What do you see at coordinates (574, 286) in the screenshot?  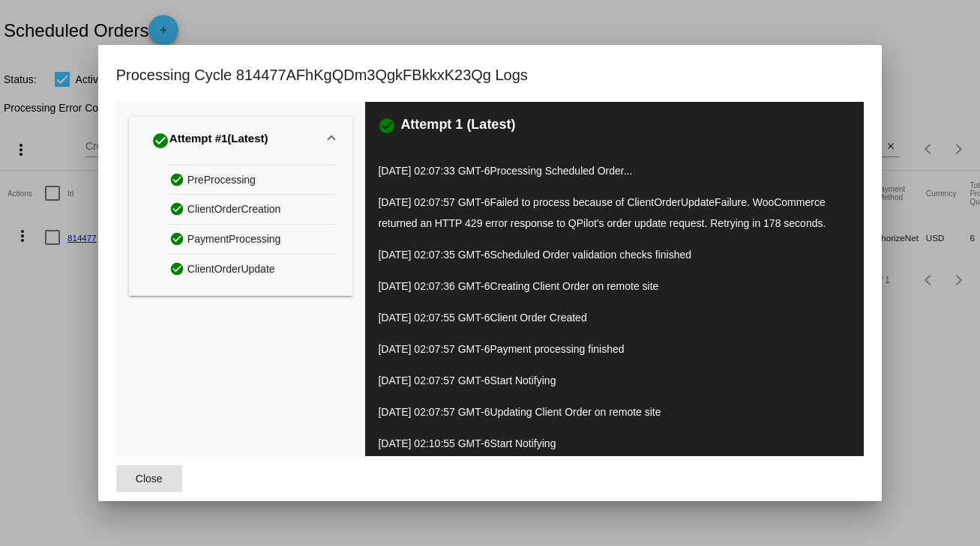 I see `span: Creating Client Order on remote site` at bounding box center [574, 286].